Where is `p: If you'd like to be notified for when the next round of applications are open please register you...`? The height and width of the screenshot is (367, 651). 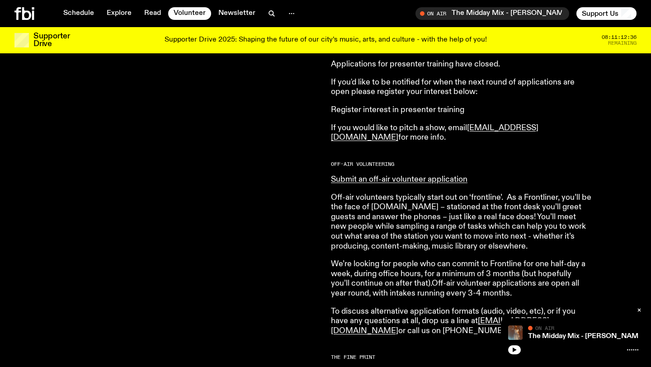 p: If you'd like to be notified for when the next round of applications are open please register you... is located at coordinates (461, 87).